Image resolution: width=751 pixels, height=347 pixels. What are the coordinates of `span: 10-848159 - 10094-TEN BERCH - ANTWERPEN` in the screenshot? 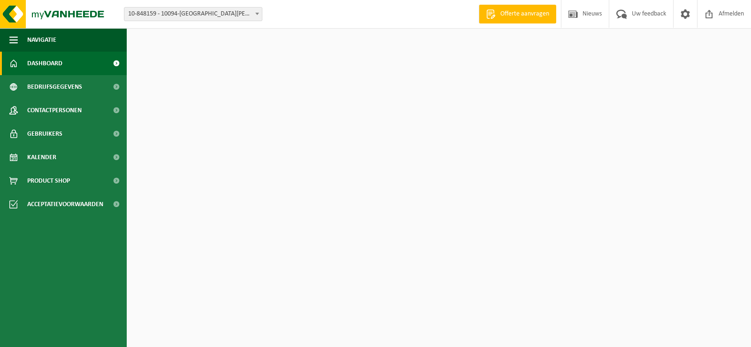 It's located at (193, 14).